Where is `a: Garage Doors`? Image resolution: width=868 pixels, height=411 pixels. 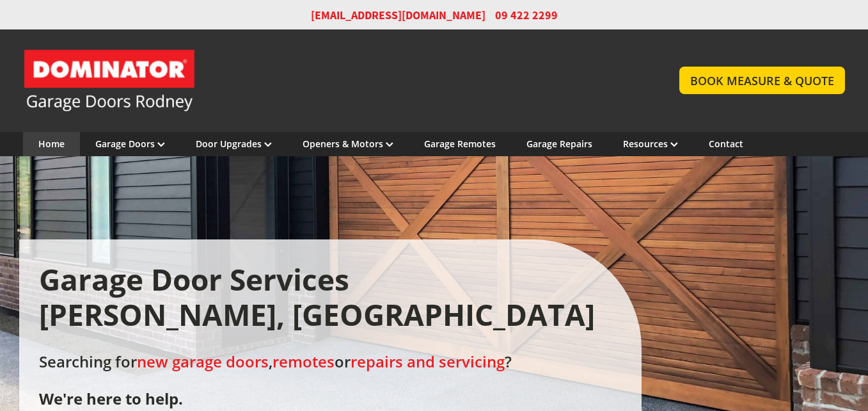 a: Garage Doors is located at coordinates (130, 143).